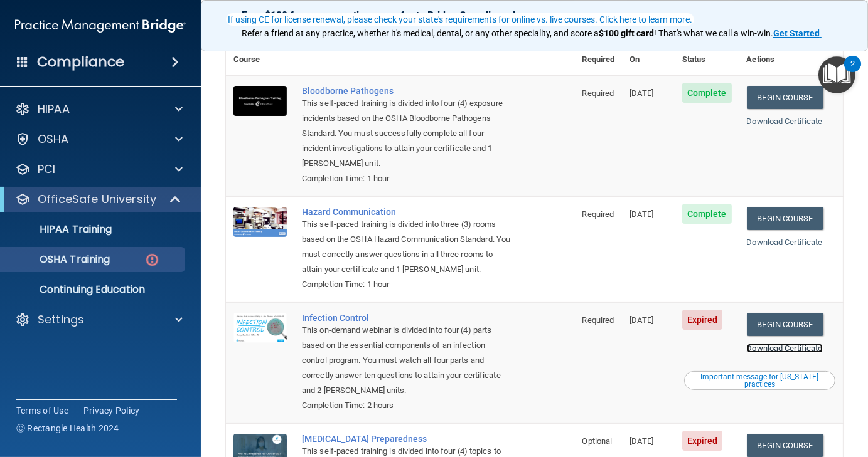 The width and height of the screenshot is (868, 457). What do you see at coordinates (759, 381) in the screenshot?
I see `button: Read this if you are a dental practitioner in the state of CA` at bounding box center [759, 381].